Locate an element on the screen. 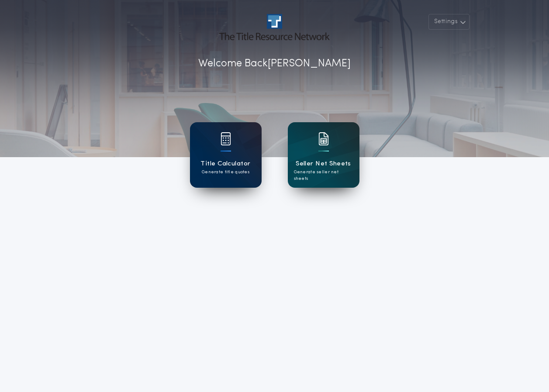  h1: Title Calculator is located at coordinates (225, 163).